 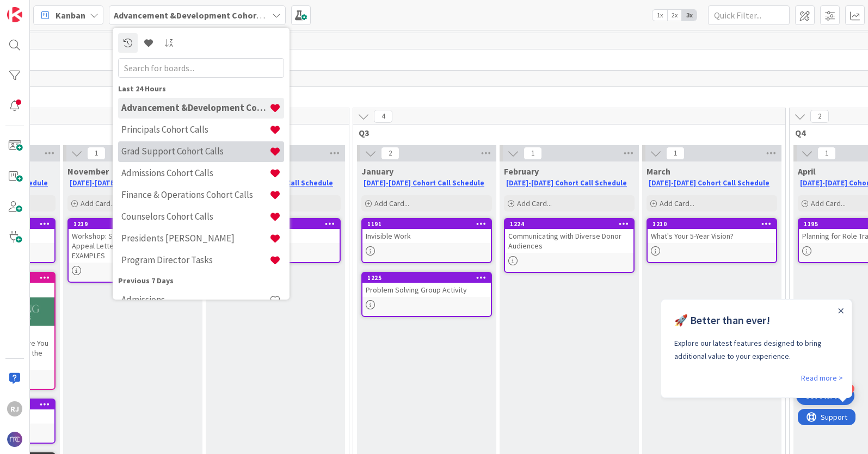 I want to click on a: 1210What's Your 5-Year Vision?, so click(x=712, y=241).